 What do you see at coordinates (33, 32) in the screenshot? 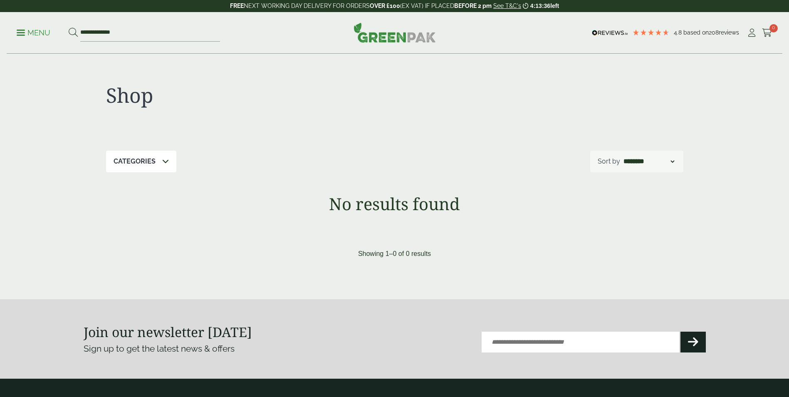
I see `a: Menu` at bounding box center [33, 32].